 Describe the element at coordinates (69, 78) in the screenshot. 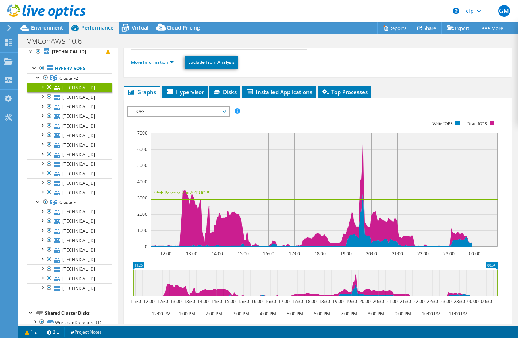

I see `span: Cluster-2` at that location.